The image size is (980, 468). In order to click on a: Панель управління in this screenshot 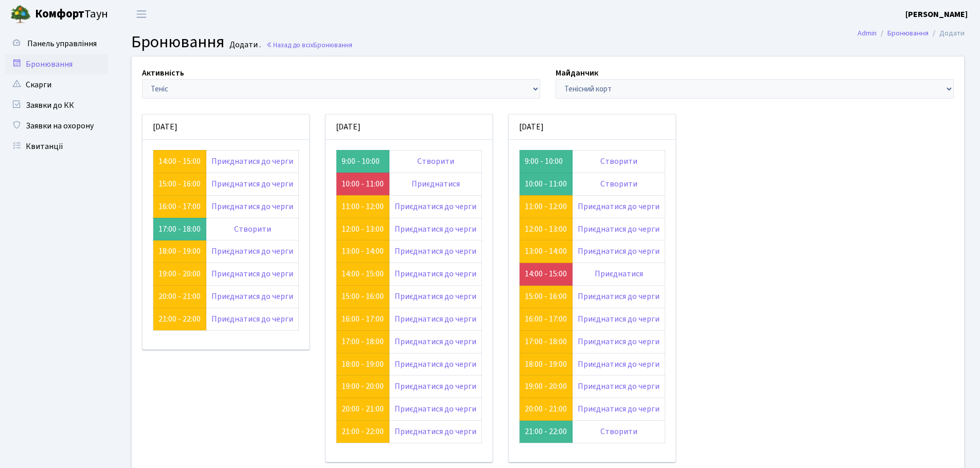, I will do `click(56, 43)`.